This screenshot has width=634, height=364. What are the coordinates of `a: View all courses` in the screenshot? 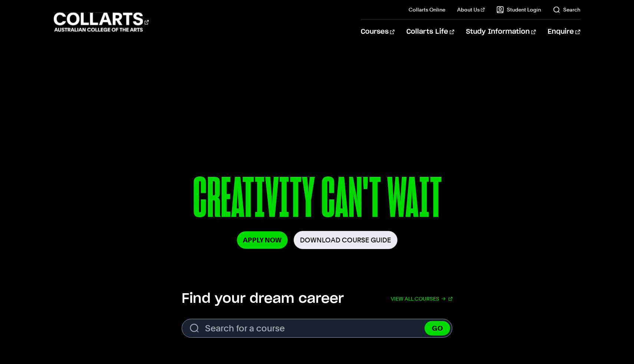 It's located at (421, 298).